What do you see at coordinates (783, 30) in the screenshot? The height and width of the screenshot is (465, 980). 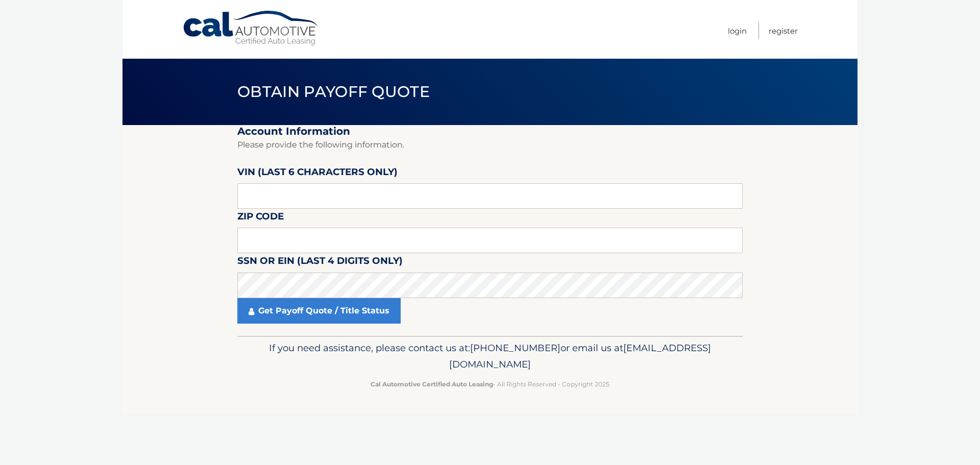 I see `a: Register` at bounding box center [783, 30].